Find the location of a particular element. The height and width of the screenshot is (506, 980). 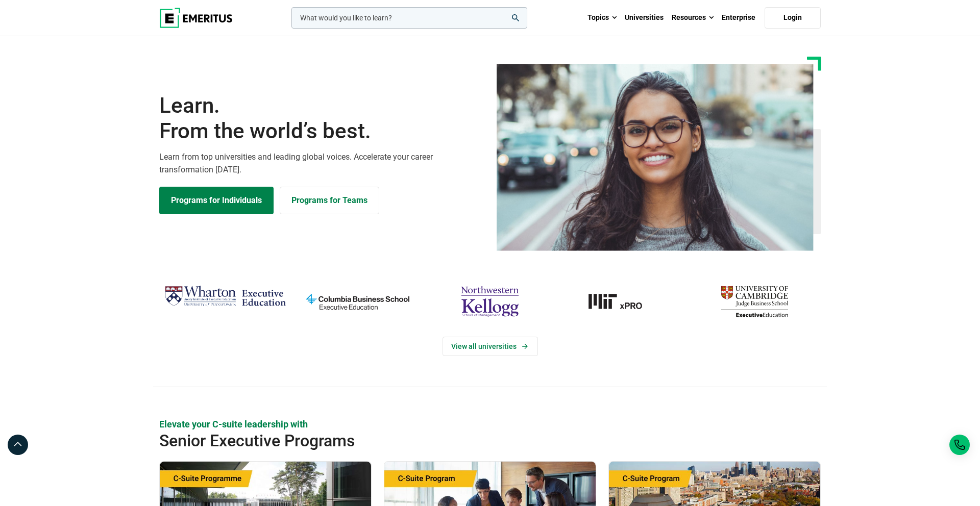

h2: Senior Executive Programs is located at coordinates (457, 441).